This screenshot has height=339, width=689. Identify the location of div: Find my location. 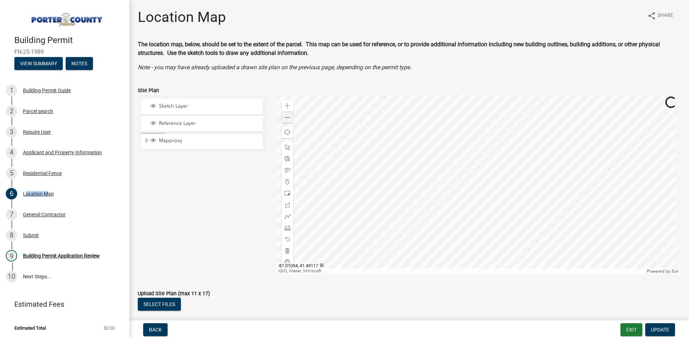
(287, 132).